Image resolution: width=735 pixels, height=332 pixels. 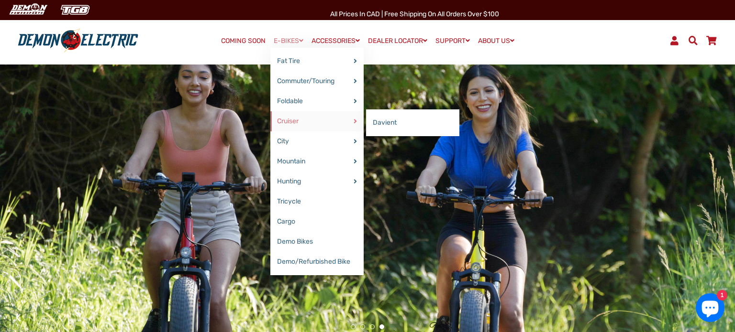 I want to click on a: Hunting, so click(x=317, y=182).